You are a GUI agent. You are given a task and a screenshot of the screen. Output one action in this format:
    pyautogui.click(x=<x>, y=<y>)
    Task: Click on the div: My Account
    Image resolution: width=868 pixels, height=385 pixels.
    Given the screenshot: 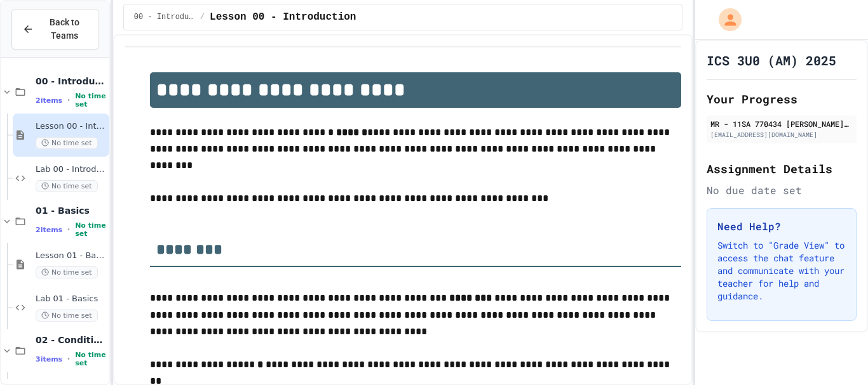 What is the action you would take?
    pyautogui.click(x=725, y=19)
    